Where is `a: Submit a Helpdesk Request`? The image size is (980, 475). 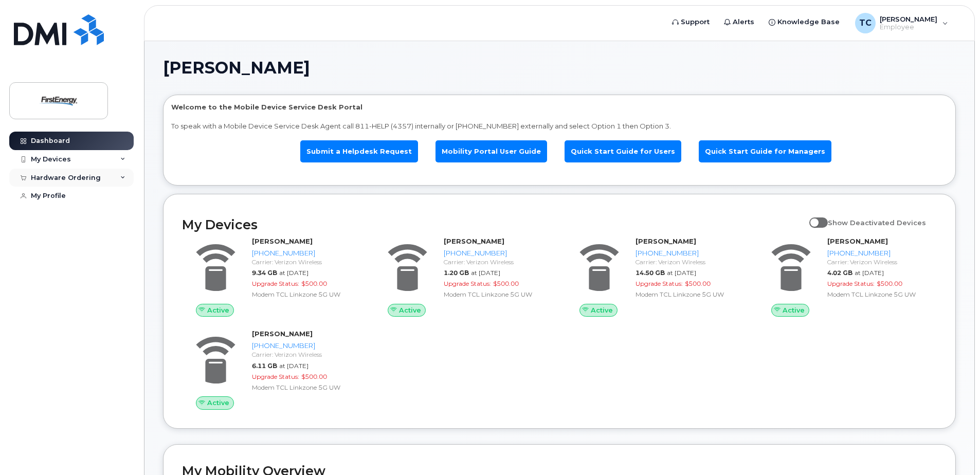
a: Submit a Helpdesk Request is located at coordinates (359, 151).